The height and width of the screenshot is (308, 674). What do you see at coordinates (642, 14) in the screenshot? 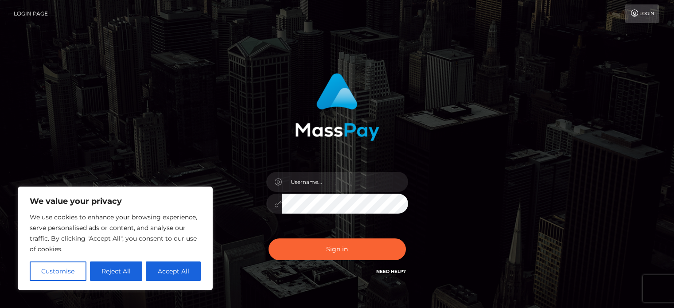
I see `a: Login` at bounding box center [642, 14].